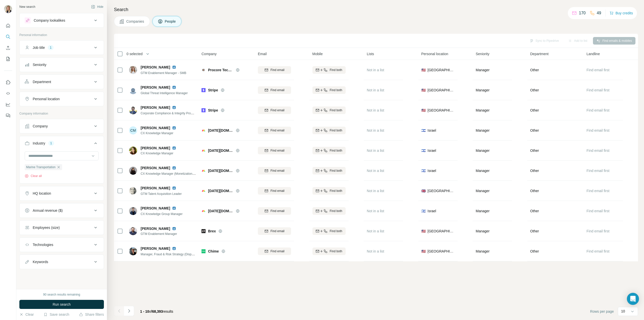  Describe the element at coordinates (129, 311) in the screenshot. I see `button: Navigate to next page` at that location.